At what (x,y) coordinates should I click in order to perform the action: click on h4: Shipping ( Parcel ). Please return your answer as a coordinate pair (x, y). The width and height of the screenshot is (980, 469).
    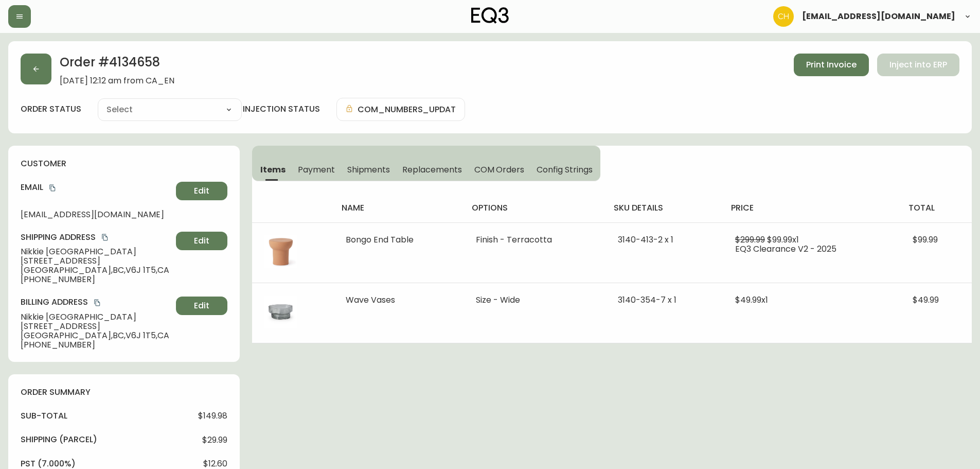
    Looking at the image, I should click on (59, 440).